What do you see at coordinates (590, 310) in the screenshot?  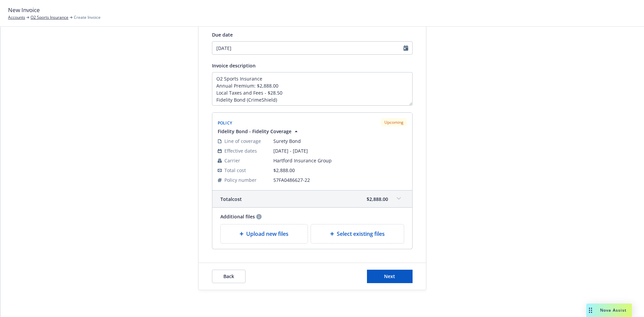 I see `div: Drag to move` at bounding box center [590, 310].